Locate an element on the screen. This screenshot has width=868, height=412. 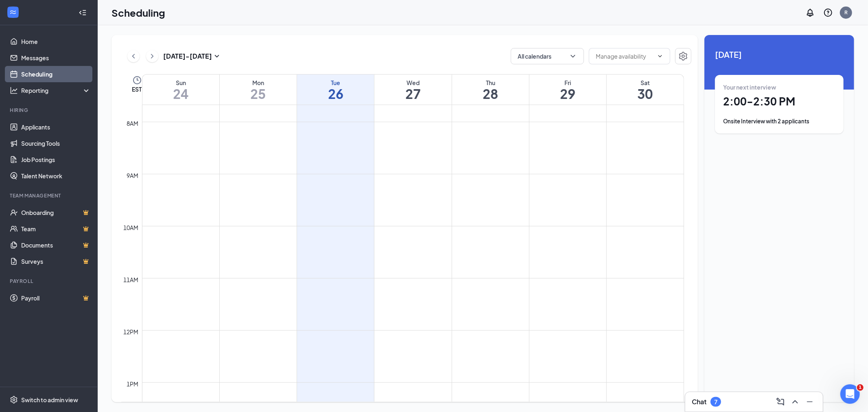
h1: 29 is located at coordinates (567, 94).